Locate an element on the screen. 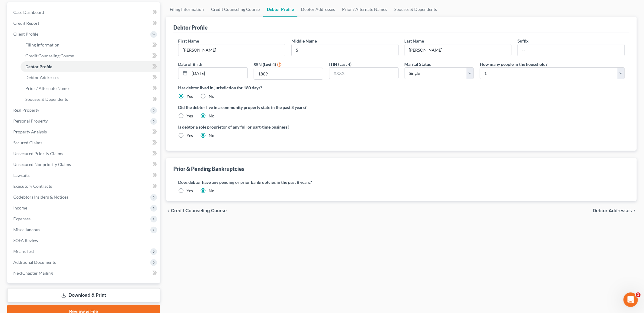 This screenshot has height=313, width=644. span: Unsecured Nonpriority Claims is located at coordinates (42, 164).